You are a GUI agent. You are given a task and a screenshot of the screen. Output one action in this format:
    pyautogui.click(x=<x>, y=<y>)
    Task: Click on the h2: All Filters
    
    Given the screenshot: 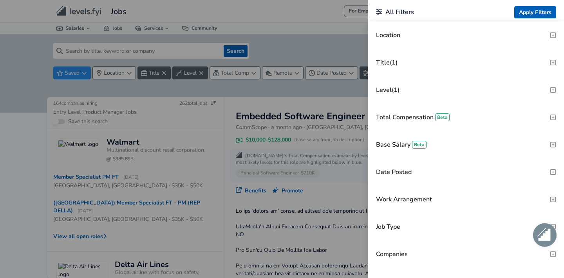 What is the action you would take?
    pyautogui.click(x=395, y=12)
    